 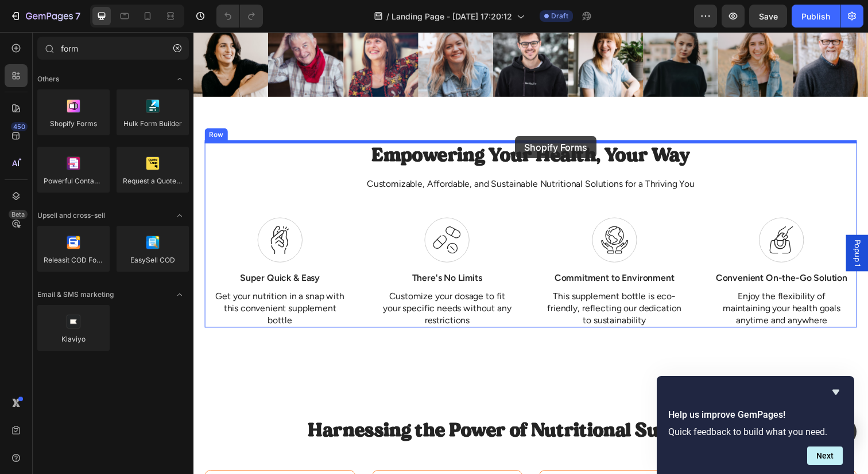 I want to click on span: Email & SMS marketing, so click(x=75, y=295).